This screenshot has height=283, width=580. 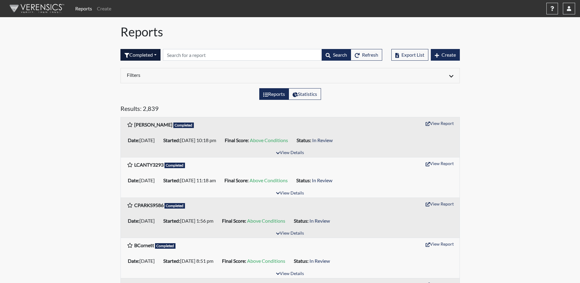 I want to click on a: Create, so click(x=104, y=9).